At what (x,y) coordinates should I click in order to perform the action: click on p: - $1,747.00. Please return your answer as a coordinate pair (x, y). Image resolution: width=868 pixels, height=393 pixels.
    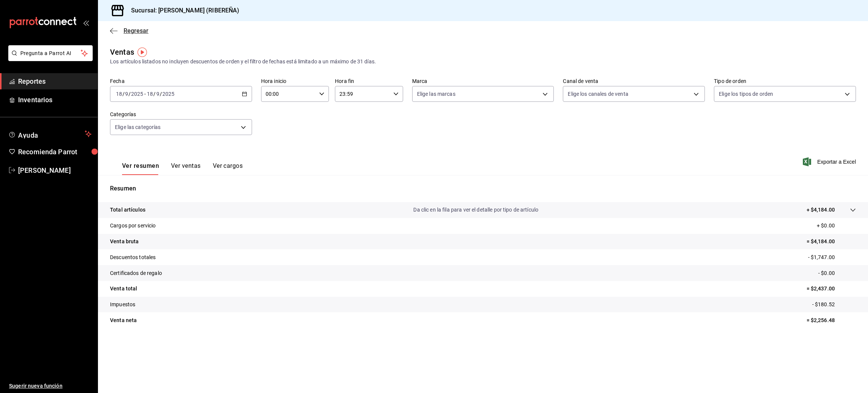
    Looking at the image, I should click on (832, 257).